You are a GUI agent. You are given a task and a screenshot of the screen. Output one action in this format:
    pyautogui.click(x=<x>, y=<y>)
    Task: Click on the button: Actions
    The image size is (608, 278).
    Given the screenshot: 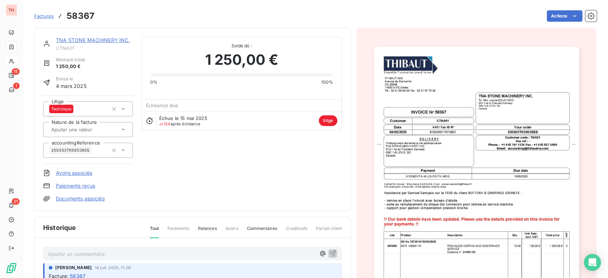 What is the action you would take?
    pyautogui.click(x=565, y=16)
    